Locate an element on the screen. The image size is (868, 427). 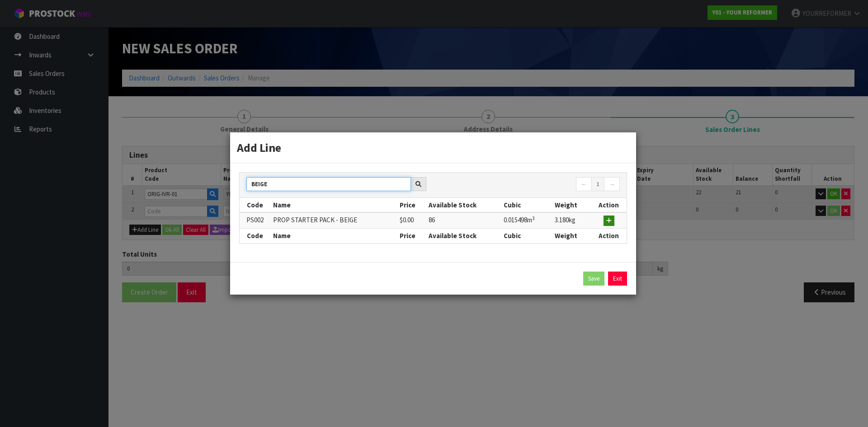
h3: Add Line is located at coordinates (433, 147).